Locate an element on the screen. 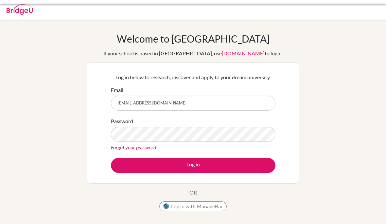  p: OR is located at coordinates (193, 192).